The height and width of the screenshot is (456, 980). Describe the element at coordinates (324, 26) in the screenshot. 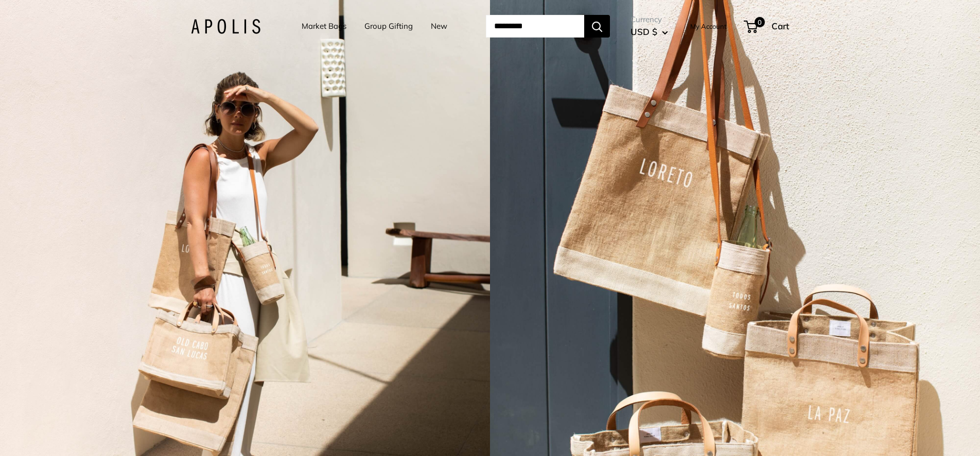

I see `a: Market Bags` at that location.